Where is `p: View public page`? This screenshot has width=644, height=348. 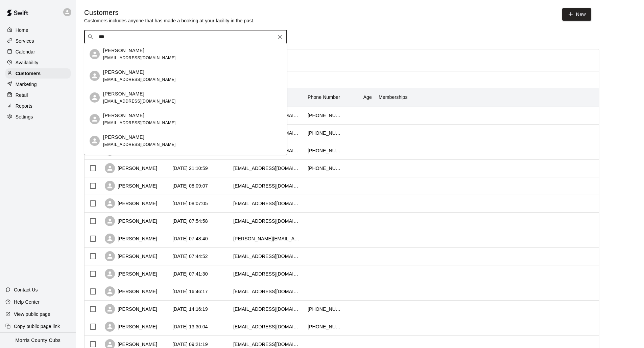
p: View public page is located at coordinates (32, 314).